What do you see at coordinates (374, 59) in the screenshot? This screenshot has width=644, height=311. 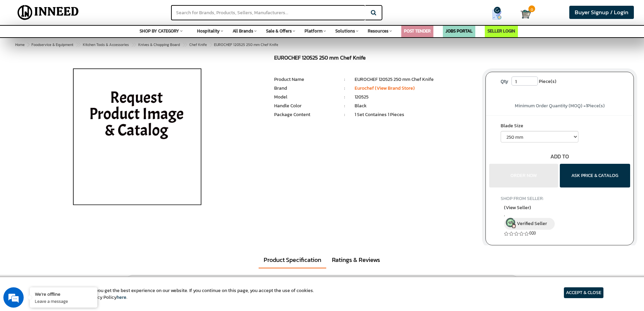 I see `h1: EUROCHEF 120525 250 mm Chef Knife` at bounding box center [374, 59].